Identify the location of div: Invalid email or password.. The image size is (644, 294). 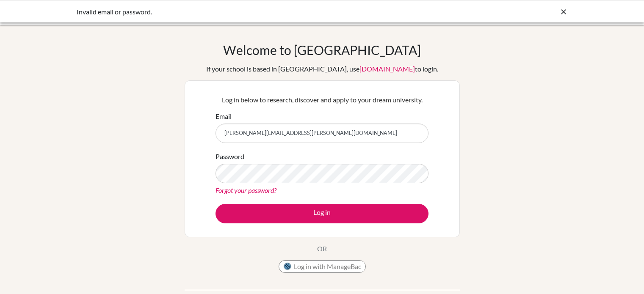
(259, 12).